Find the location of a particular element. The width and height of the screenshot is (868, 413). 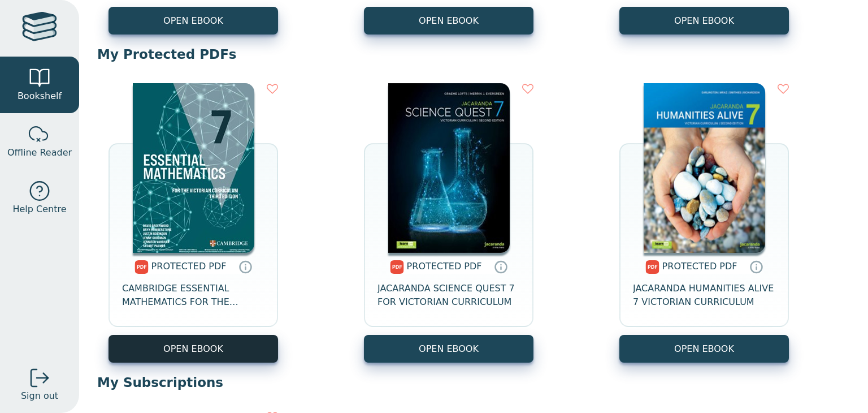

img: a6c0d517-7539-43c4-8a9b-6497e7c2d4fe.png is located at coordinates (704, 168).